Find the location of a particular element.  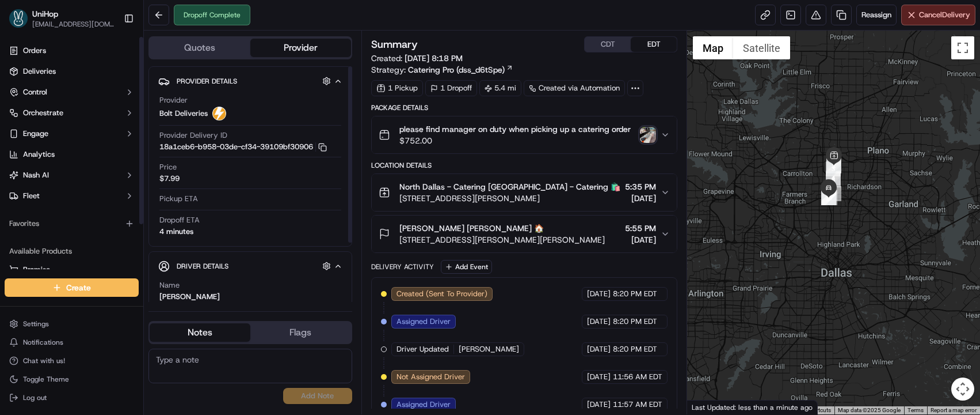

span: Provider Delivery ID is located at coordinates (193, 135).